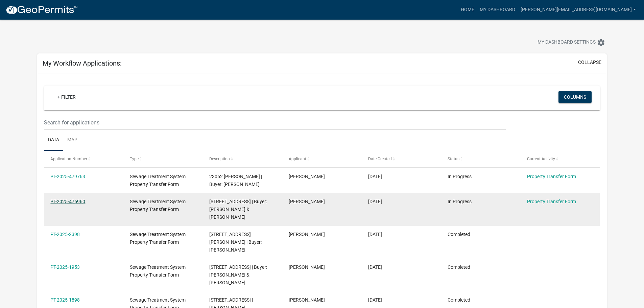 This screenshot has width=644, height=308. I want to click on a: PT-2025-1898, so click(65, 300).